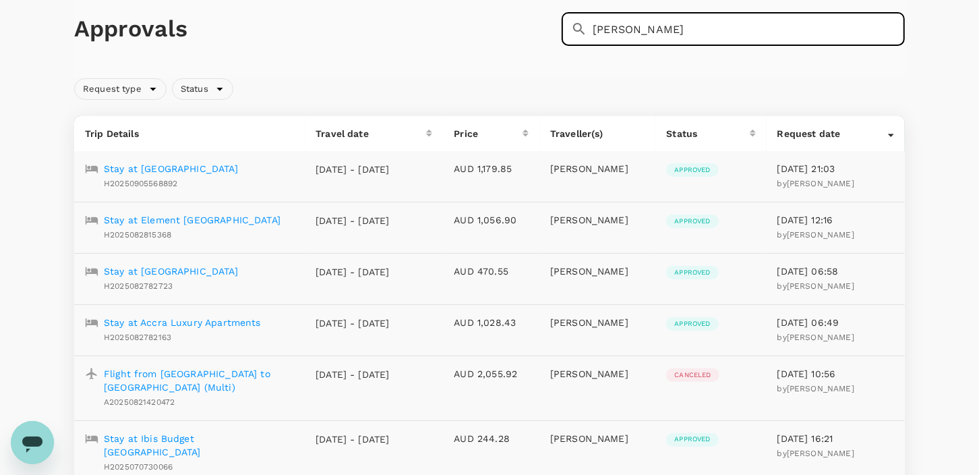 This screenshot has width=979, height=475. Describe the element at coordinates (194, 89) in the screenshot. I see `span: Status` at that location.